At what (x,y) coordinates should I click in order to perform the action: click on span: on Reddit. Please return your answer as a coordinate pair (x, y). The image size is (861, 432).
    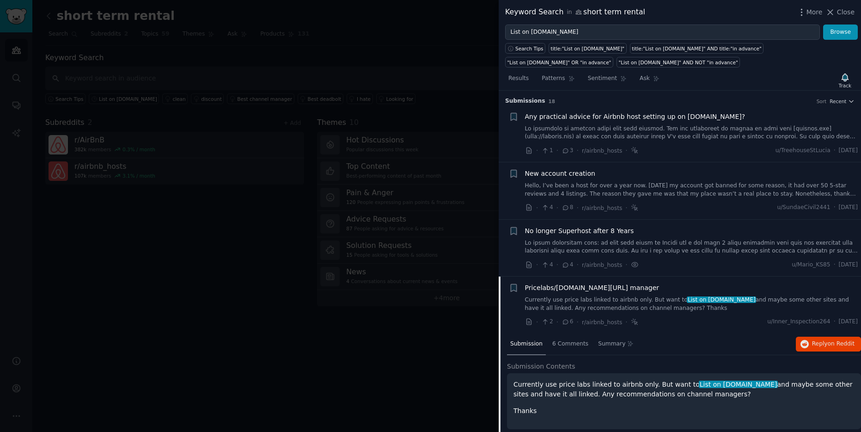
    Looking at the image, I should click on (841, 343).